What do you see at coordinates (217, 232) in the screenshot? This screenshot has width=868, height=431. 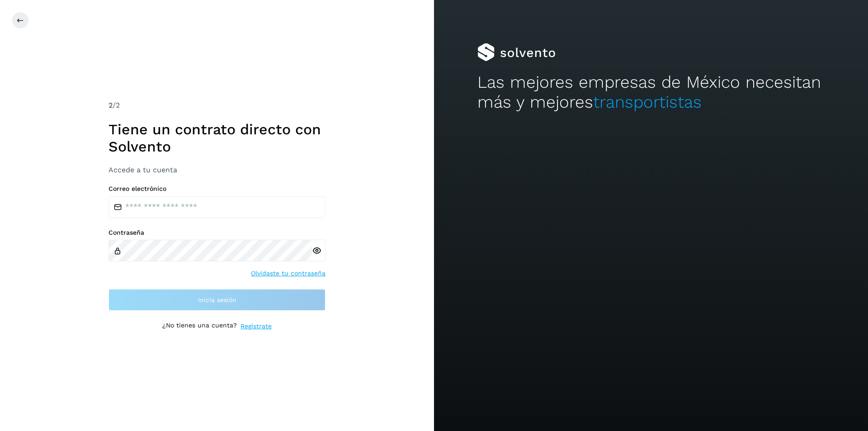 I see `label: Contraseña` at bounding box center [217, 232].